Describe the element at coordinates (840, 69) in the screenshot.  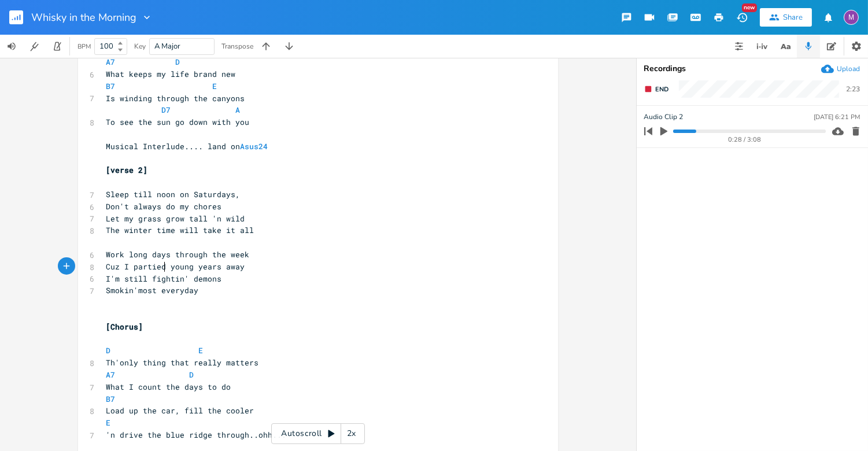
I see `button: Upload` at that location.